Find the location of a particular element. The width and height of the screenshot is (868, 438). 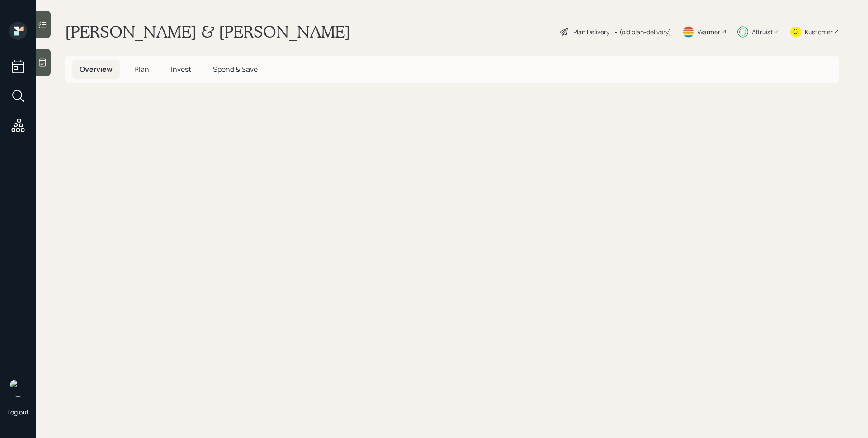

div: Altruist is located at coordinates (763, 31).